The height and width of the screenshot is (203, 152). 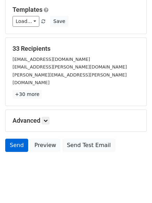 I want to click on a: Send Test Email, so click(x=88, y=145).